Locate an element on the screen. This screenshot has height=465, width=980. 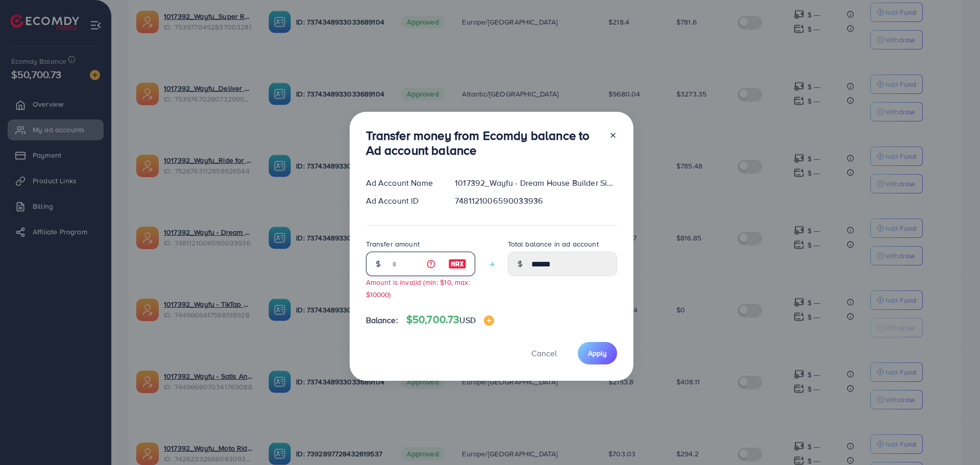
small: Amount is invalid (min: $10, max: $10000) is located at coordinates (418, 288).